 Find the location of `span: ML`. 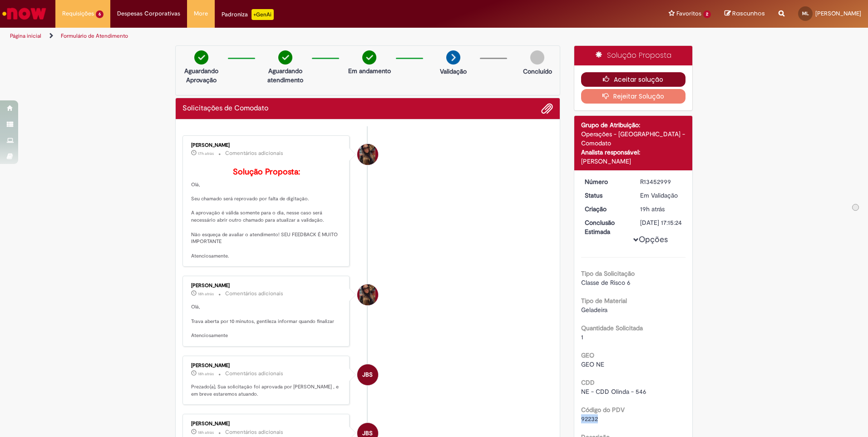

span: ML is located at coordinates (805, 13).